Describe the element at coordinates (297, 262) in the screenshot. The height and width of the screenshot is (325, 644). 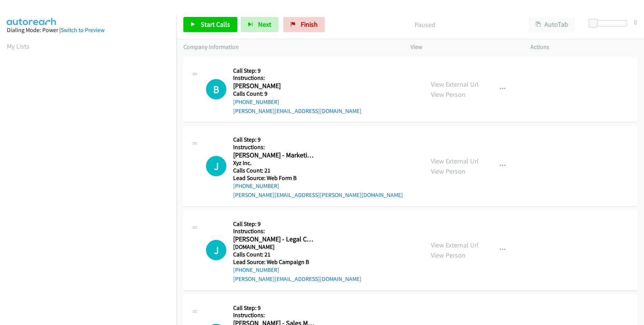
I see `h5: Lead Source: Web Campaign B` at that location.